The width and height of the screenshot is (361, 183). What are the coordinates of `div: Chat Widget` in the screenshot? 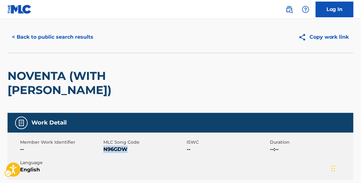 It's located at (346, 168).